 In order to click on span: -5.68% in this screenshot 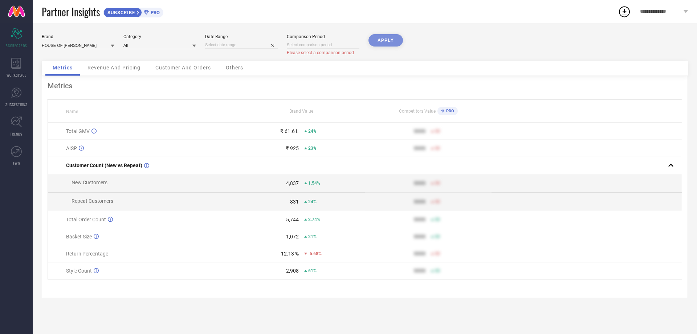, I will do `click(315, 253)`.